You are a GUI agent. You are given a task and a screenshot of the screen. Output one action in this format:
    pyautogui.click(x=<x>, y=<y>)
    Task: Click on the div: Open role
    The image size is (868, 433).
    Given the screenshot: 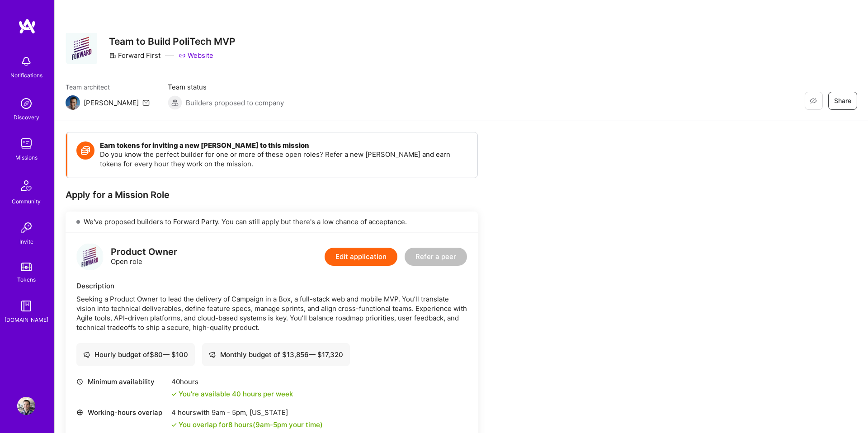 What is the action you would take?
    pyautogui.click(x=144, y=257)
    